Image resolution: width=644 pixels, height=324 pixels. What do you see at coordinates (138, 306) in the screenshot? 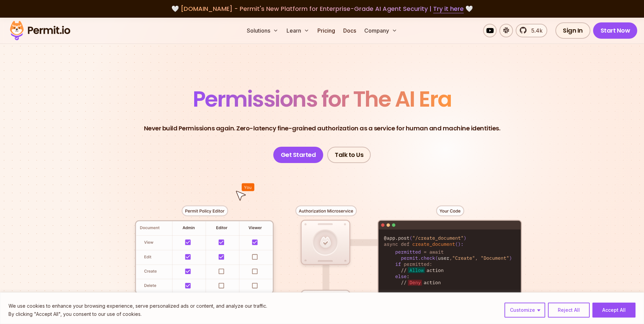
I see `p: We use cookies to enhance your browsing experience, serve personalized ads or content, and analyz...` at bounding box center [138, 306].